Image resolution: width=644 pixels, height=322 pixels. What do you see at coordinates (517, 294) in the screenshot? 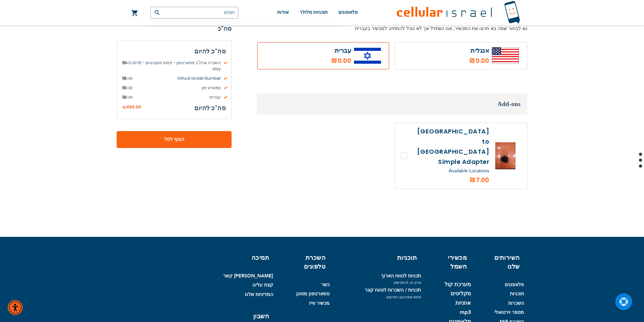
I see `a: תוכניות` at bounding box center [517, 294].